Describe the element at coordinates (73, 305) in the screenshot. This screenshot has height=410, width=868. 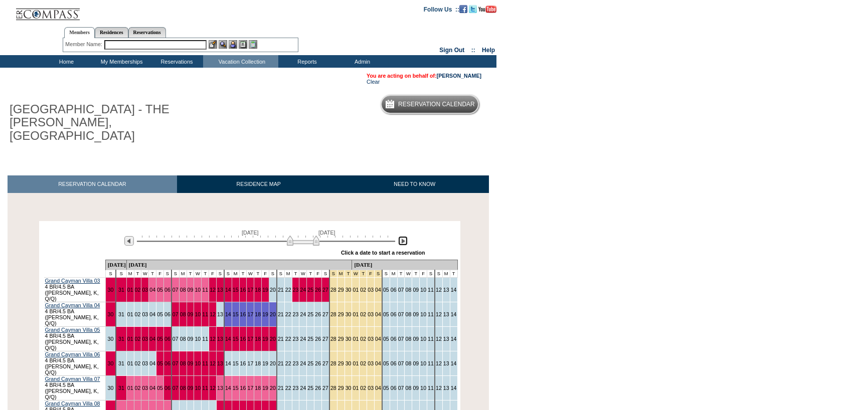
I see `a: Grand Cayman Villa 04` at that location.